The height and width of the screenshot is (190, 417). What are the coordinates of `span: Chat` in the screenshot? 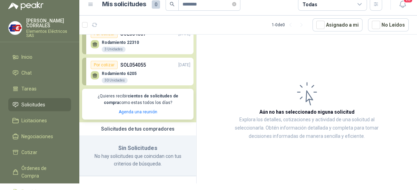 It's located at (27, 73).